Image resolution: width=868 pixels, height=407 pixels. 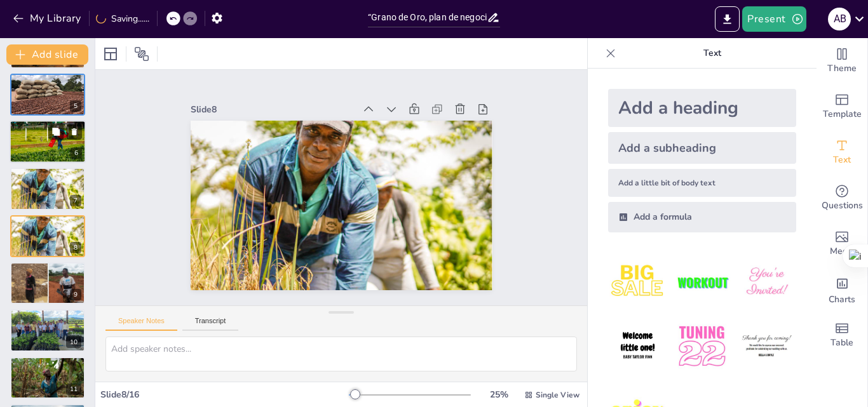 I want to click on div: A B, so click(x=839, y=19).